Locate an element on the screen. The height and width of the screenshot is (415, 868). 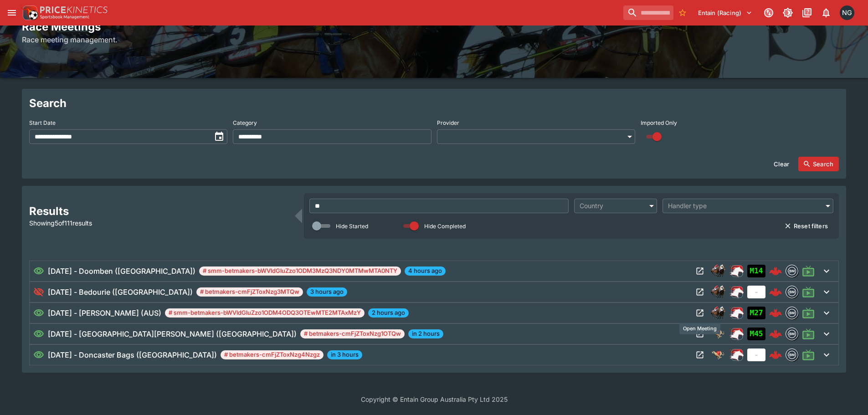
span: 4 hours ago is located at coordinates (425, 271).